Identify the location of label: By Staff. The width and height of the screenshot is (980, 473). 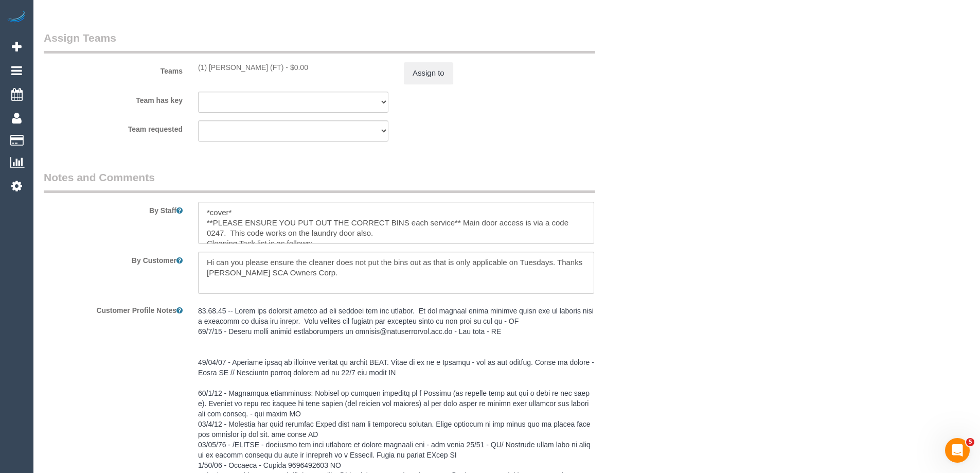
(113, 208).